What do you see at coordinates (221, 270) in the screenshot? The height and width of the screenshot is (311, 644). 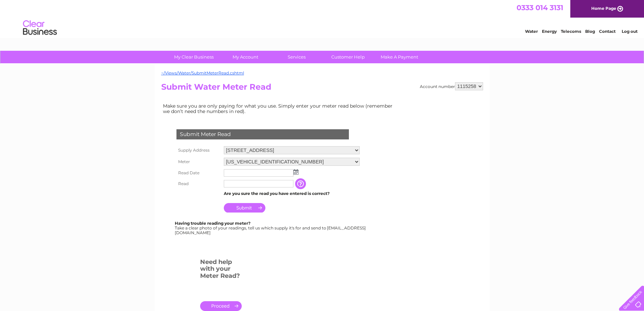 I see `h3: Need help with your Meter Read?` at bounding box center [221, 270].